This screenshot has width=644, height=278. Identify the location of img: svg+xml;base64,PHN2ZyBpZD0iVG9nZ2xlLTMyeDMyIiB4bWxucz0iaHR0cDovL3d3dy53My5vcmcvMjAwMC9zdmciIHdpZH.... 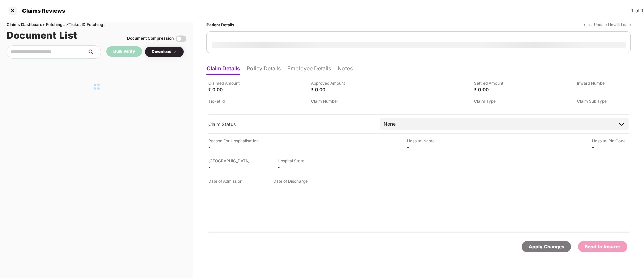
(181, 39).